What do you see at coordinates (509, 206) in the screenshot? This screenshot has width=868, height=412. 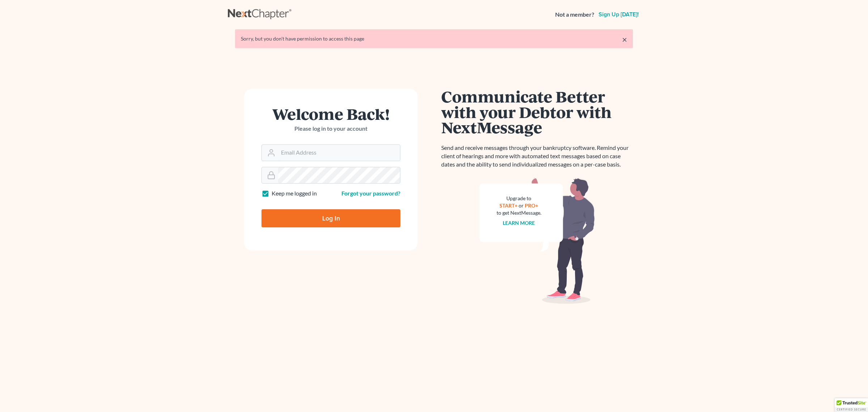 I see `a: START+` at bounding box center [509, 206].